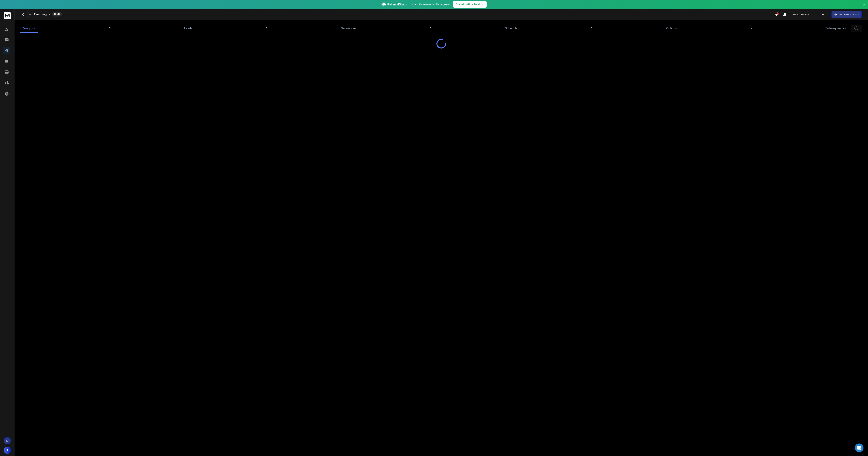 The height and width of the screenshot is (456, 868). Describe the element at coordinates (836, 28) in the screenshot. I see `a: Subsequences` at that location.